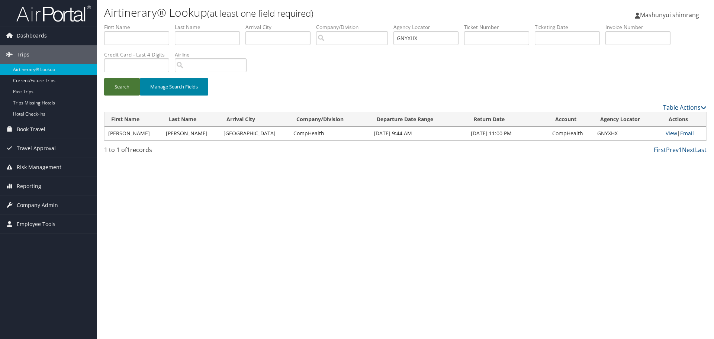 The image size is (714, 339). What do you see at coordinates (671, 133) in the screenshot?
I see `a: View` at bounding box center [671, 133].